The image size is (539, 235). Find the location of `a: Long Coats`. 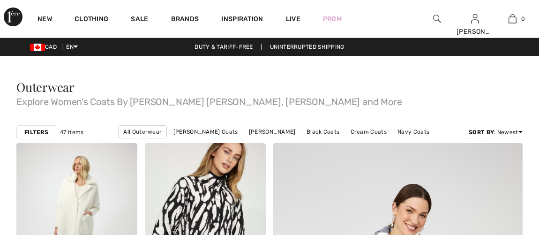

a: Long Coats is located at coordinates (300, 144).